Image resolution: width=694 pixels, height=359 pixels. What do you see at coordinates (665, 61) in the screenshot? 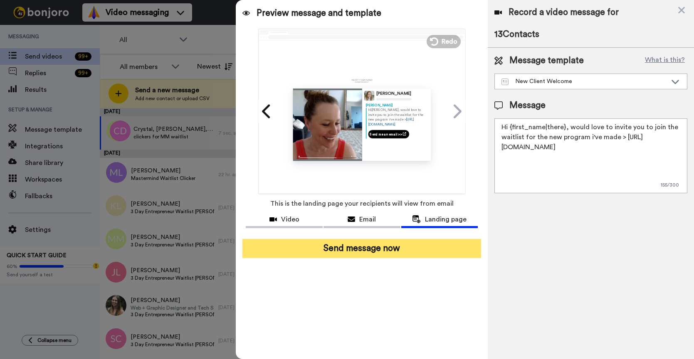
I see `button: What is this?` at bounding box center [665, 61].